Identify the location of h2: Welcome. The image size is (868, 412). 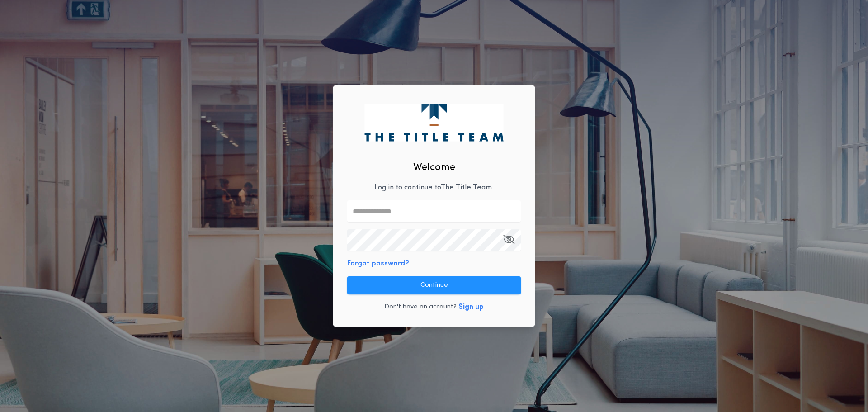
(434, 167).